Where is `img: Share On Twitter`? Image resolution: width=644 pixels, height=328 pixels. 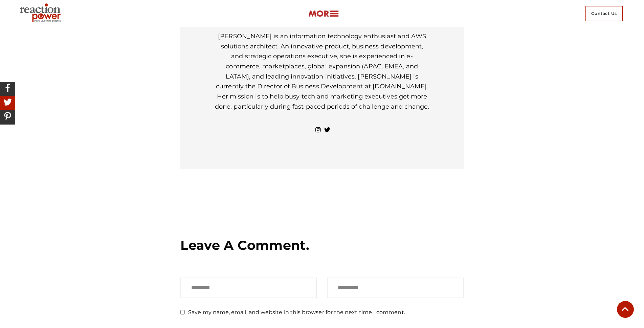
img: Share On Twitter is located at coordinates (7, 102).